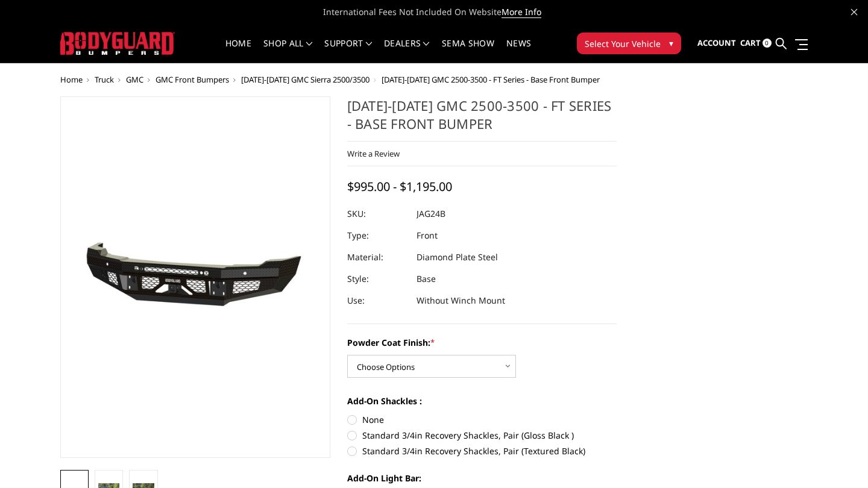 The image size is (868, 488). I want to click on a: Write a Review, so click(373, 154).